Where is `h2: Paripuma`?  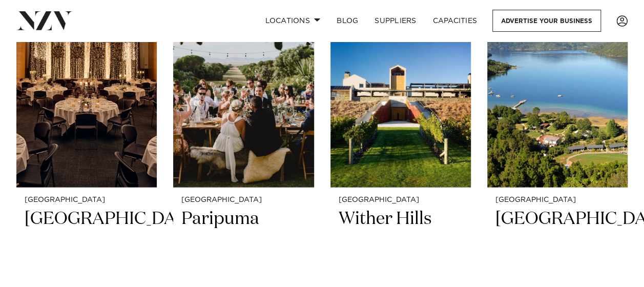
h2: Paripuma is located at coordinates (243, 241).